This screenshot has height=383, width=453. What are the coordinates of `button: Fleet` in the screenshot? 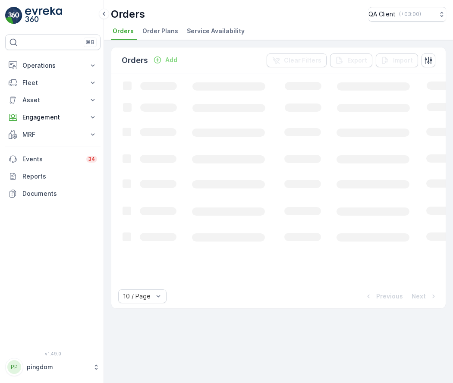 It's located at (53, 83).